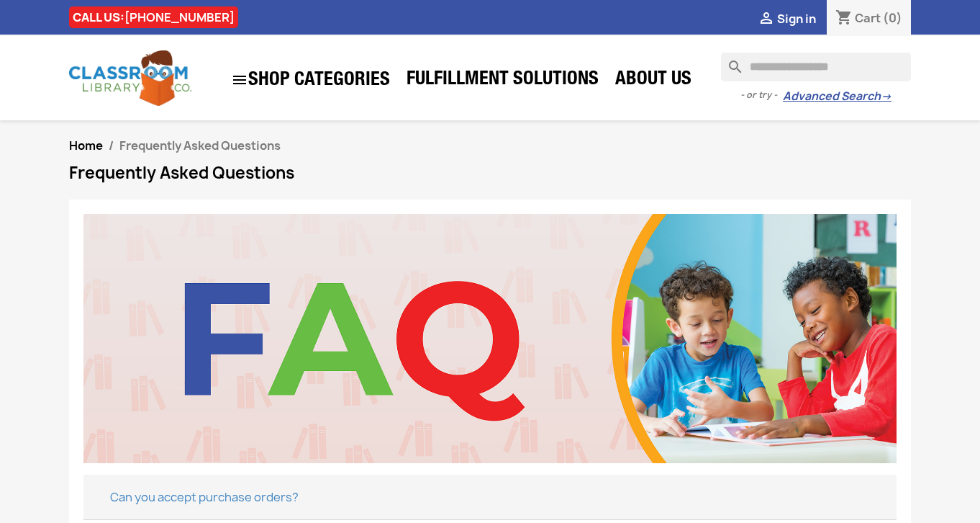  I want to click on span: Frequently Asked Questions, so click(200, 145).